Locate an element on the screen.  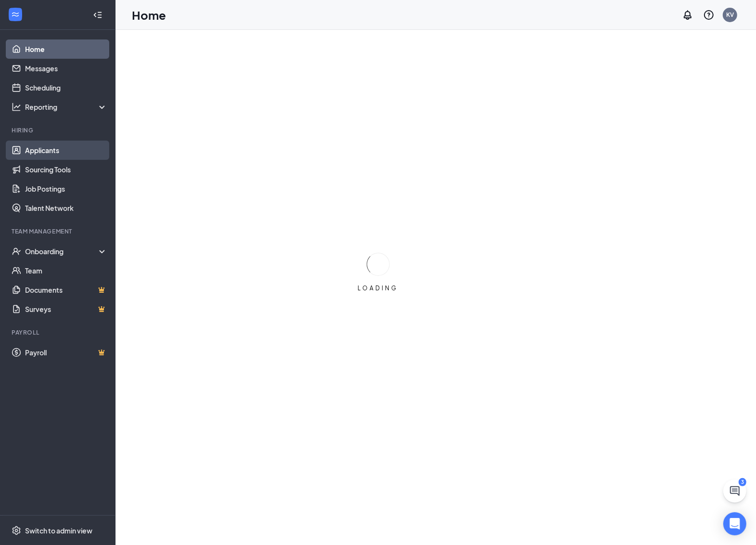
a: Job Postings is located at coordinates (66, 189).